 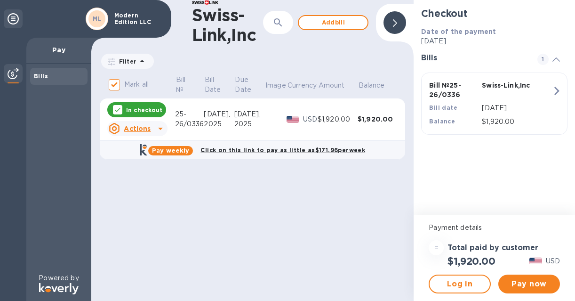 I want to click on span: Pay now, so click(x=529, y=284).